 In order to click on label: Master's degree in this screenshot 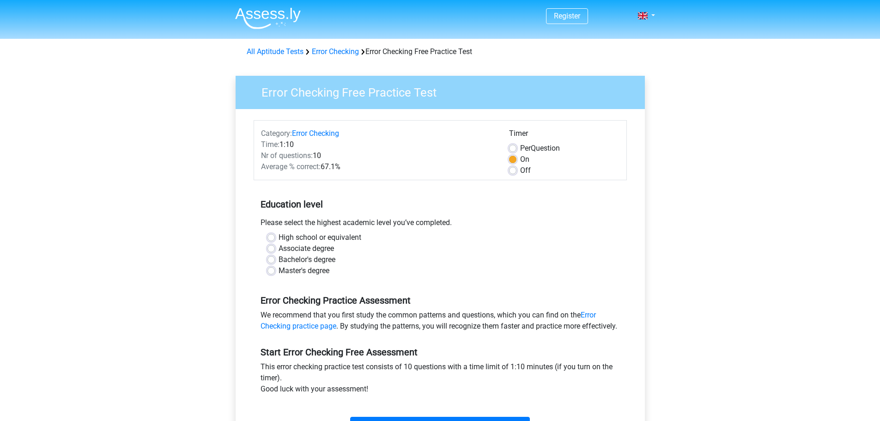, I will do `click(304, 271)`.